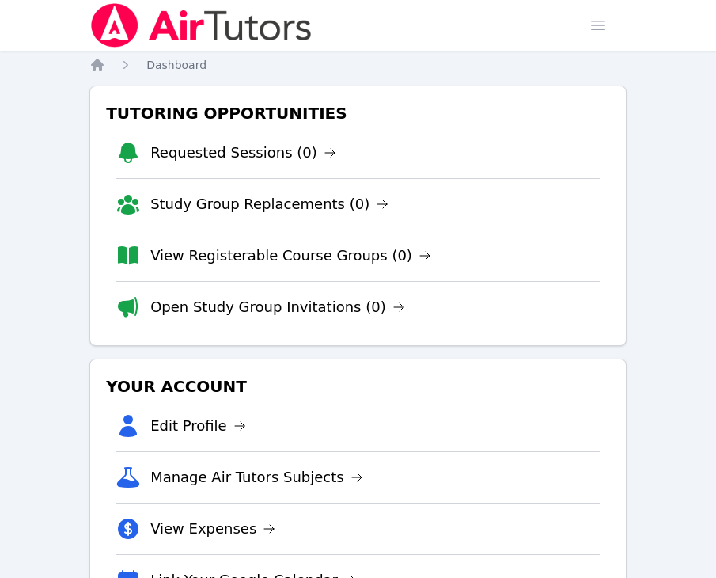  Describe the element at coordinates (177, 65) in the screenshot. I see `span: Dashboard` at that location.